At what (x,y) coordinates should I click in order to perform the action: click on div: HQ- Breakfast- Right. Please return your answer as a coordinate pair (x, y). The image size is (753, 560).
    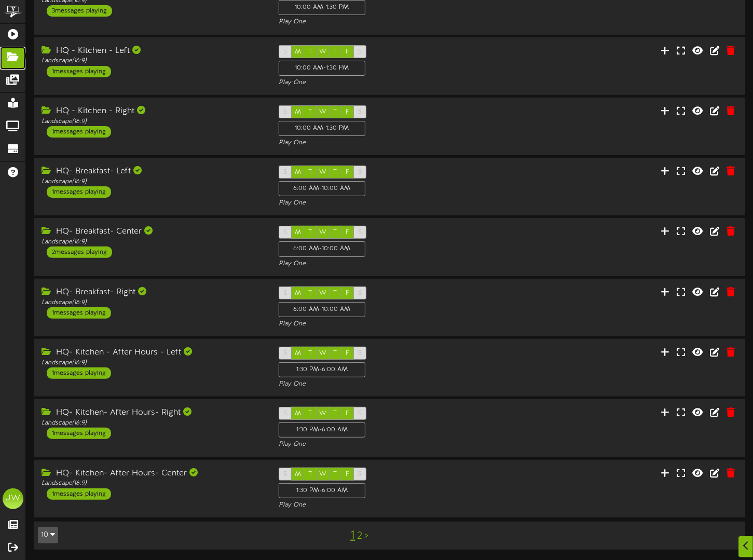
    Looking at the image, I should click on (152, 292).